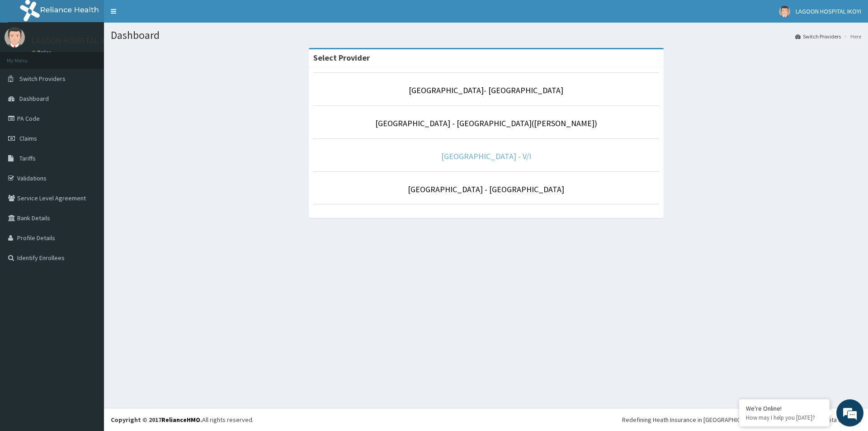  Describe the element at coordinates (28, 138) in the screenshot. I see `span: Claims` at that location.